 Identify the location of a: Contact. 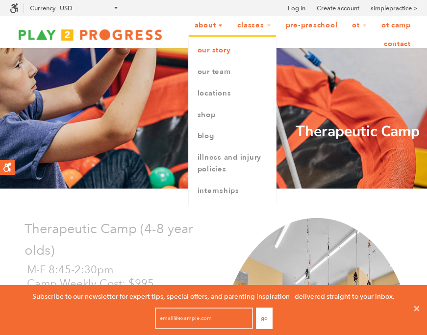
(397, 44).